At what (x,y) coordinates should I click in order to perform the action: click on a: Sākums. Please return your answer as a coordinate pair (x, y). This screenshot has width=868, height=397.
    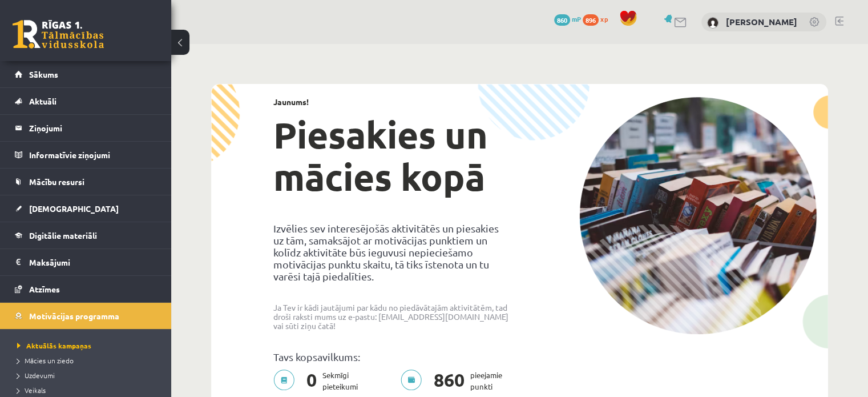
    Looking at the image, I should click on (86, 74).